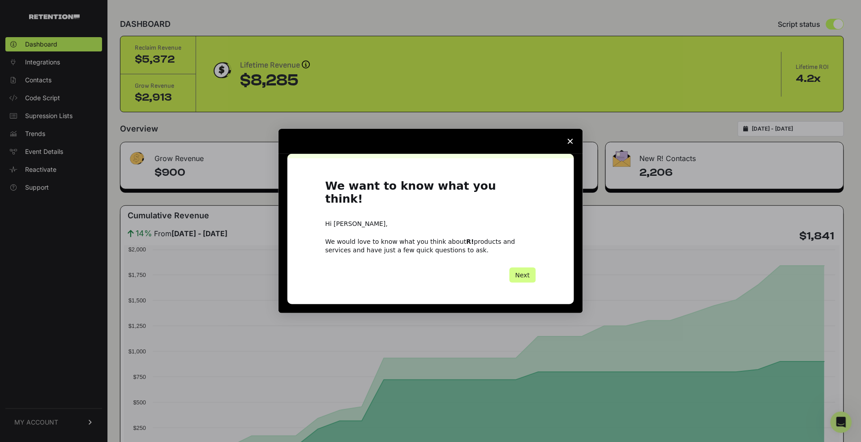 The image size is (861, 442). I want to click on b: R!, so click(470, 242).